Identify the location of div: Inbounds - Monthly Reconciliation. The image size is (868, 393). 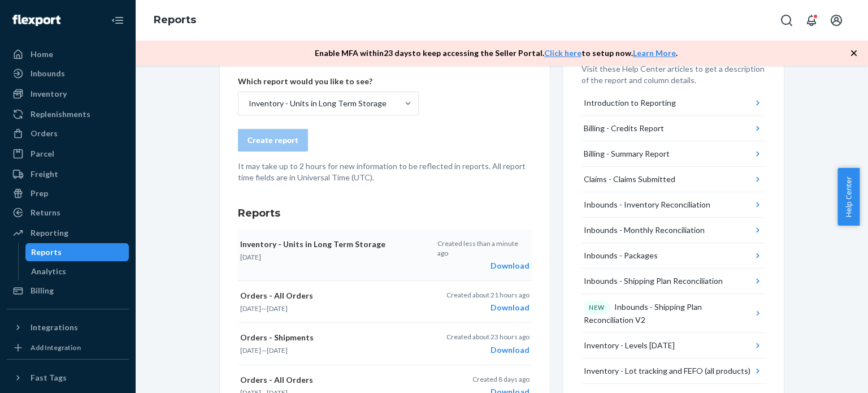
(645, 230).